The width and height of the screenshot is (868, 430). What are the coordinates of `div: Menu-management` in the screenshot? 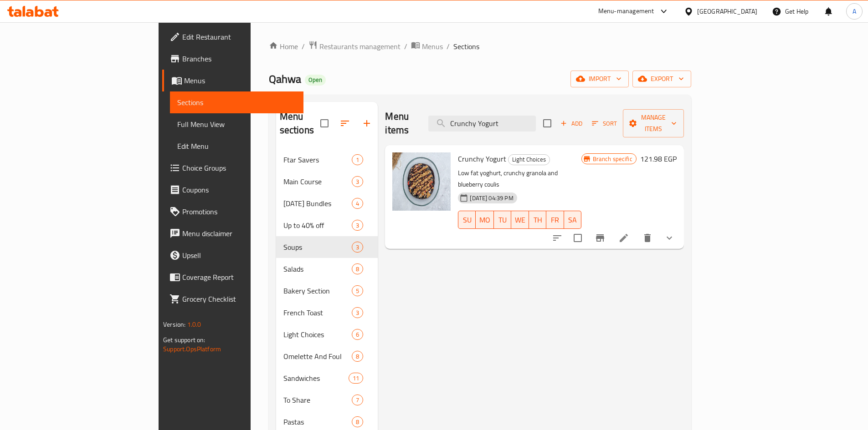 It's located at (626, 11).